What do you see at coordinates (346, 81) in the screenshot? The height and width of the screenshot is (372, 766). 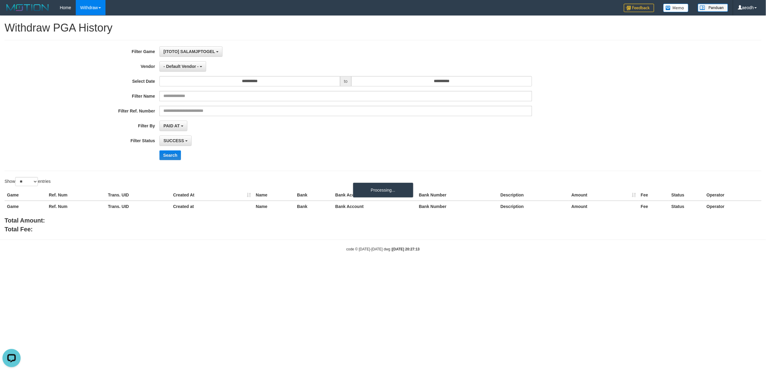 I see `span: to` at bounding box center [346, 81].